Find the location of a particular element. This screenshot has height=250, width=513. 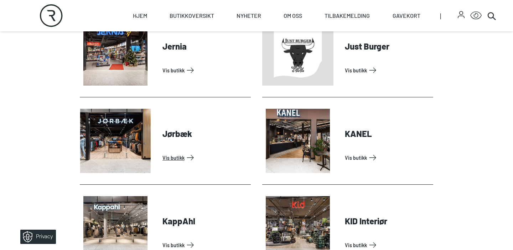

a: Vis Butikk: KANEL is located at coordinates (388, 157).